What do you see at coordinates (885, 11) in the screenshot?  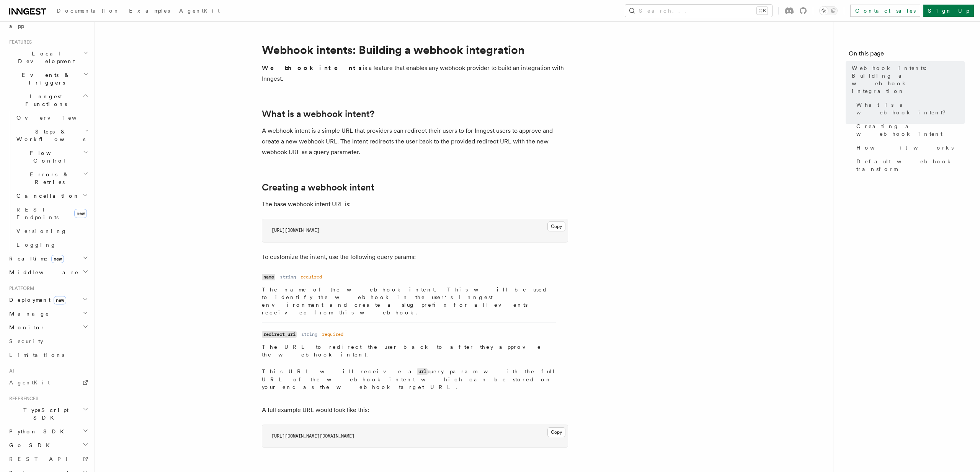 I see `a: Contact sales` at bounding box center [885, 11].